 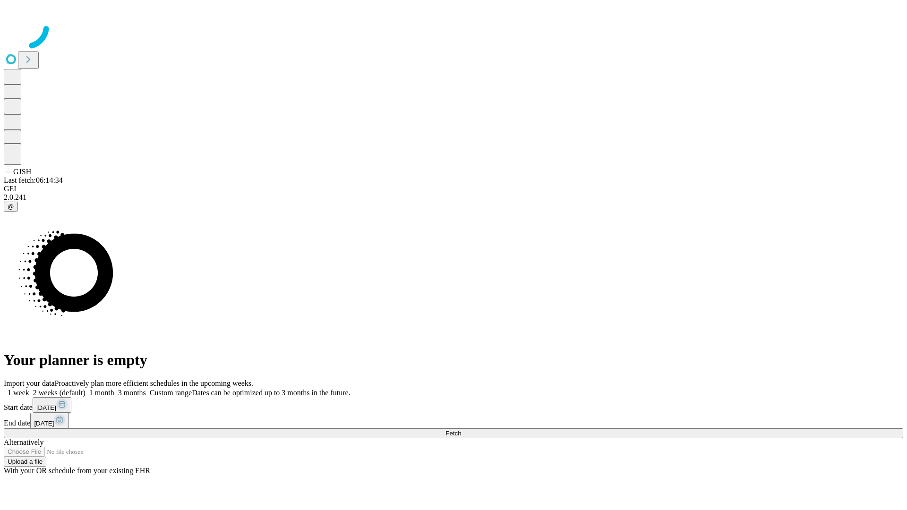 What do you see at coordinates (132, 393) in the screenshot?
I see `span: 3 months` at bounding box center [132, 393].